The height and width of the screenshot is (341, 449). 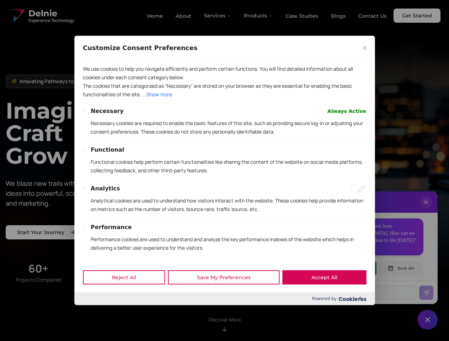 What do you see at coordinates (224, 90) in the screenshot?
I see `p: The cookies that are categorized as "Necessary" are stored on your browser as they are essential ...` at bounding box center [224, 90].